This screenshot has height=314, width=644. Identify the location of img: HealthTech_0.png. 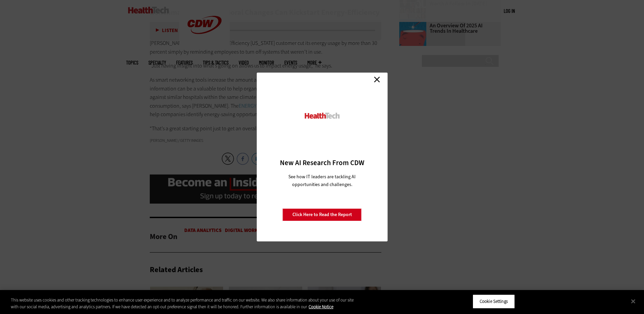
(322, 116).